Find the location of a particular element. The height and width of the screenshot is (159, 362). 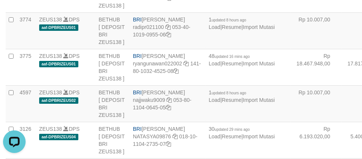

span: updated 29 mins ago is located at coordinates (232, 129).